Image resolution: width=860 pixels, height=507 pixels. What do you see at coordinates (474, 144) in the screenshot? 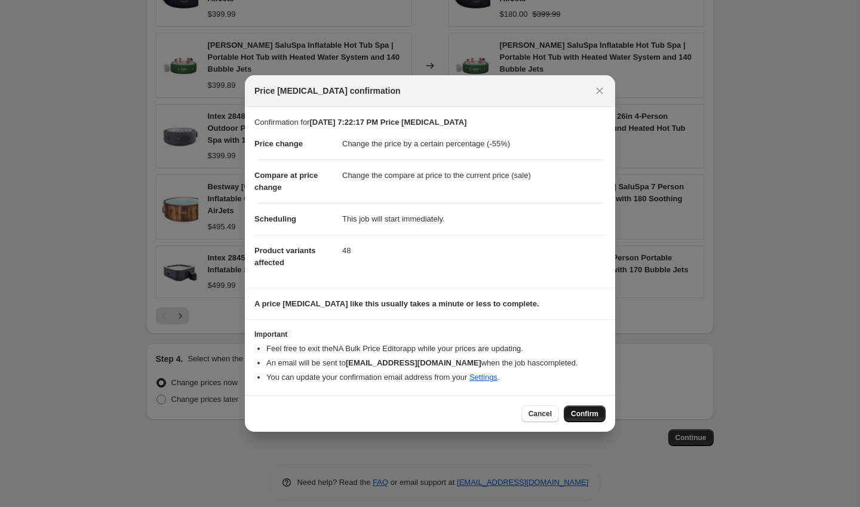
I see `dd: Change the price by a certain percentage (-55%)` at bounding box center [474, 144].